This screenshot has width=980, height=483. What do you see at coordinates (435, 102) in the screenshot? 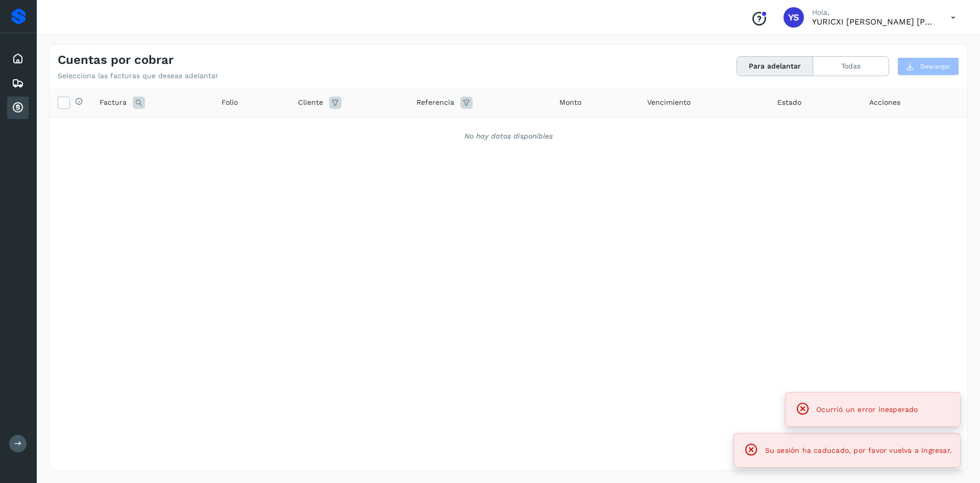
I see `span: Referencia` at bounding box center [435, 102].